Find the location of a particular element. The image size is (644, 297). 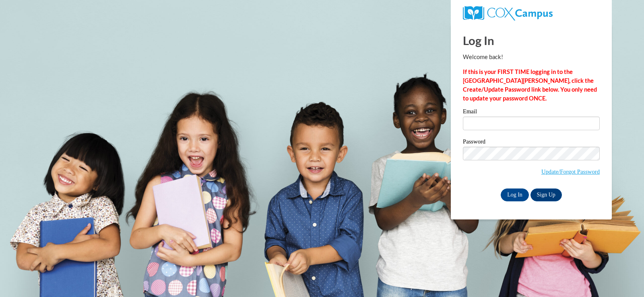

a: Sign Up is located at coordinates (546, 195).